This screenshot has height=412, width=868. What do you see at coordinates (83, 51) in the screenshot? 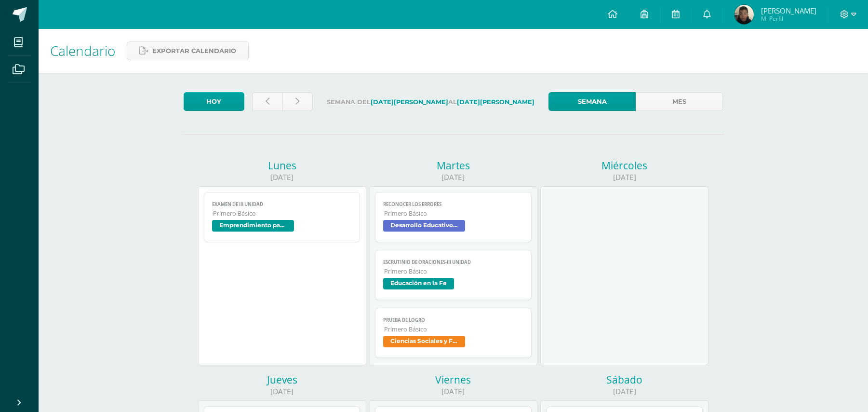
I see `span: Calendario` at bounding box center [83, 51].